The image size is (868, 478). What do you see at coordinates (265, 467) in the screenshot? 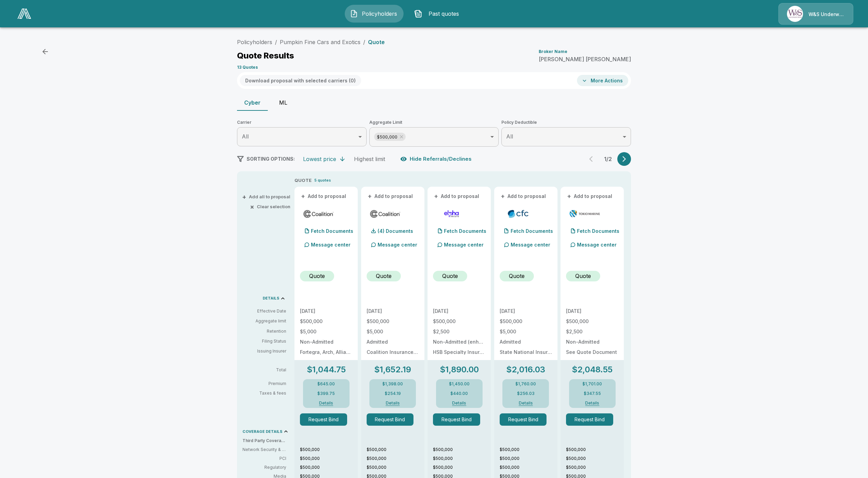
I see `p: Regulatory` at bounding box center [265, 467].